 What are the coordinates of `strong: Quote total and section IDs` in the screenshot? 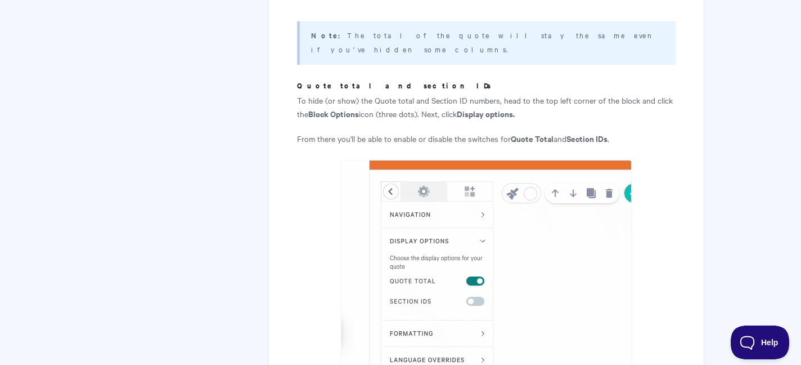 It's located at (394, 85).